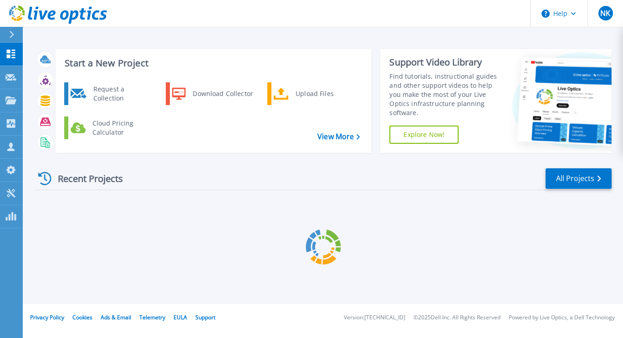 The width and height of the screenshot is (623, 338). Describe the element at coordinates (47, 317) in the screenshot. I see `a: Privacy Policy` at that location.